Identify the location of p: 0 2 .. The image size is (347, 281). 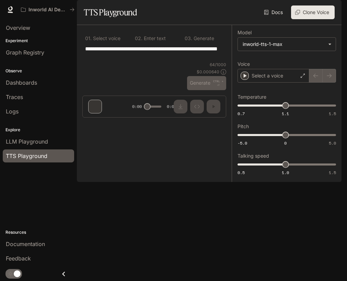
(139, 38).